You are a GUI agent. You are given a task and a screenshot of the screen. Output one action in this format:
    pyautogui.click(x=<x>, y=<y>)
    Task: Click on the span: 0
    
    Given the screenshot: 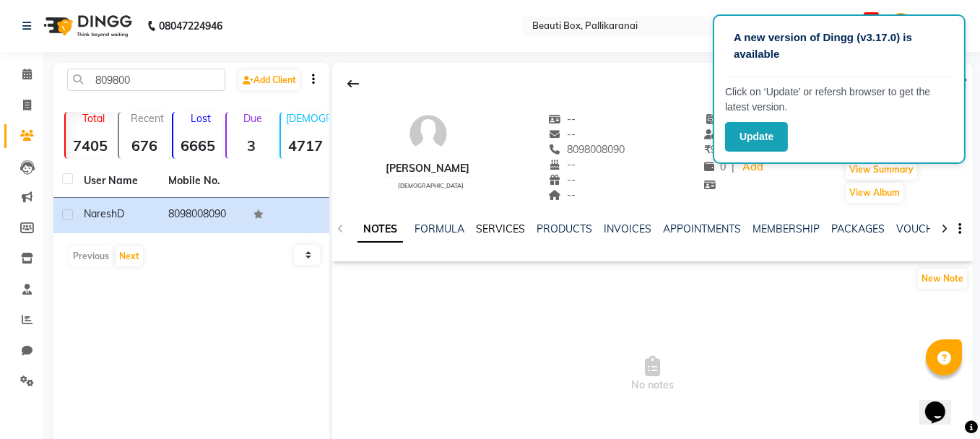 What is the action you would take?
    pyautogui.click(x=715, y=167)
    